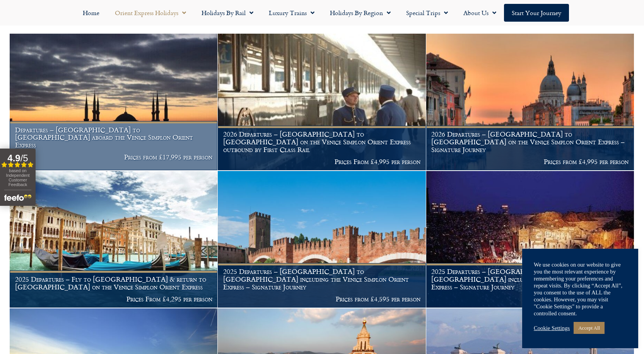 Image resolution: width=644 pixels, height=354 pixels. Describe the element at coordinates (113, 239) in the screenshot. I see `img: venice aboard the Orient Express` at that location.